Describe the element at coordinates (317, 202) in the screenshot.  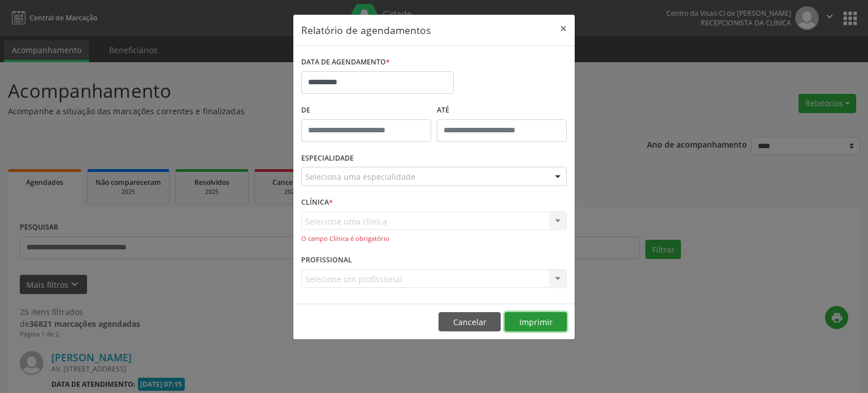
I see `label: CLÍNICA` at that location.